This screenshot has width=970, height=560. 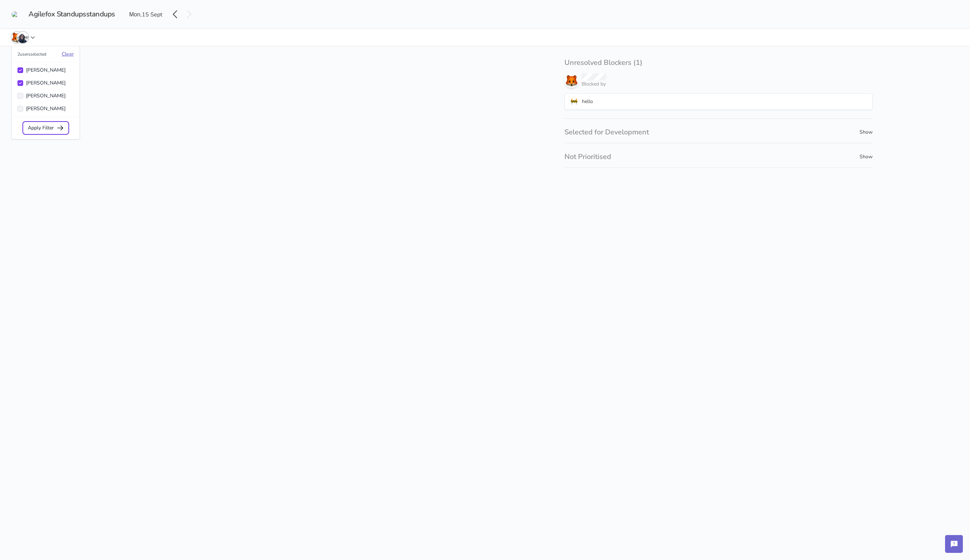 What do you see at coordinates (72, 14) in the screenshot?
I see `h3: Agilefox Standups standups` at bounding box center [72, 14].